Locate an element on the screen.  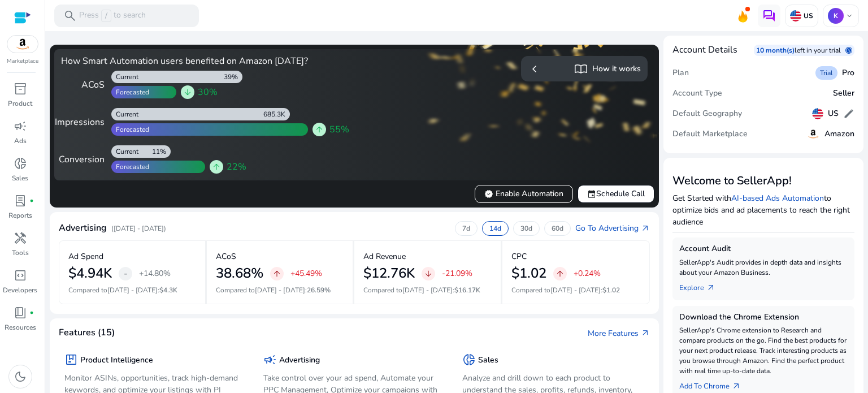
h5: How it works is located at coordinates (617, 69).